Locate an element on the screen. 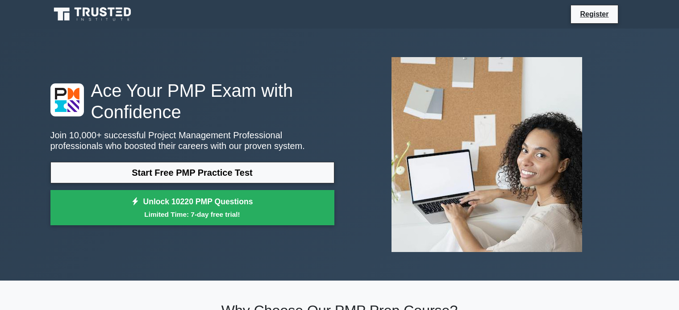  small: Limited Time: 7-day free trial! is located at coordinates (192, 214).